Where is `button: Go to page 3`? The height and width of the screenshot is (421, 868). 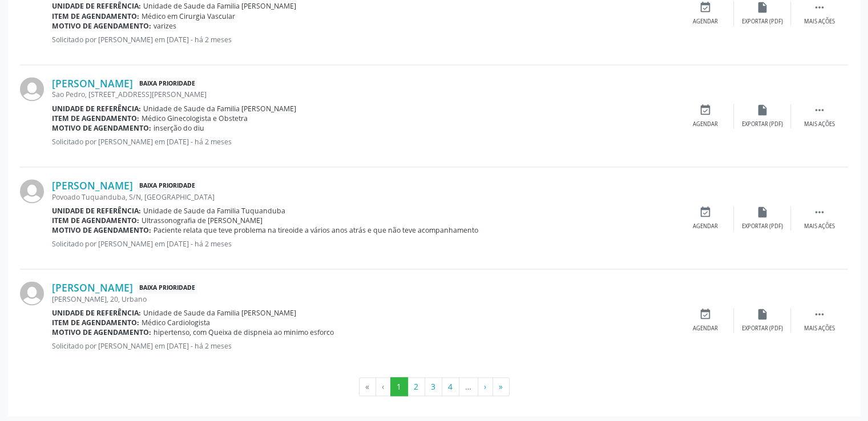 button: Go to page 3 is located at coordinates (433, 387).